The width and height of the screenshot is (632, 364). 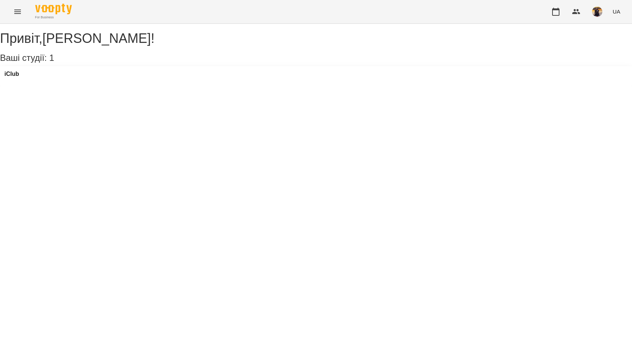 What do you see at coordinates (51, 57) in the screenshot?
I see `span: 1` at bounding box center [51, 57].